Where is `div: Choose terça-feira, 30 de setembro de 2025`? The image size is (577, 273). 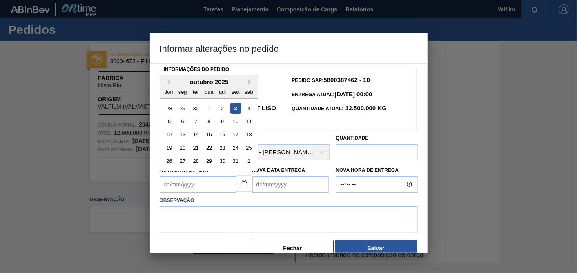 div: Choose terça-feira, 30 de setembro de 2025 is located at coordinates (195, 108).